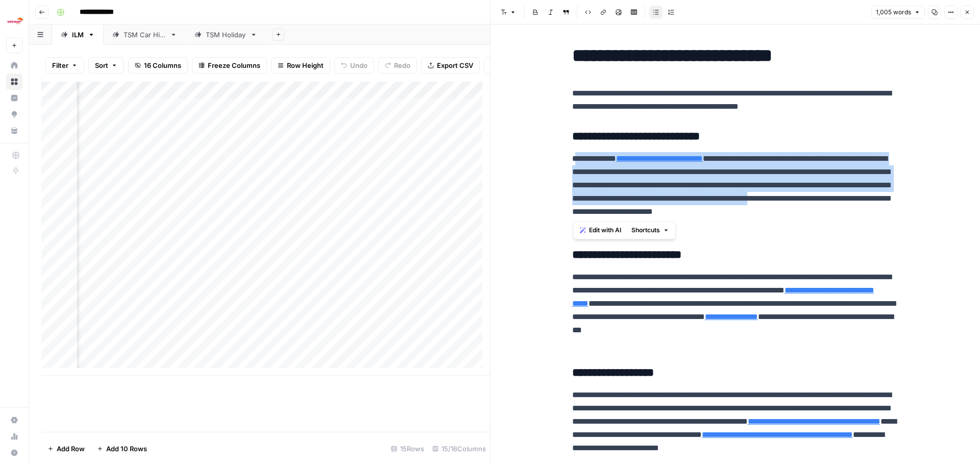 Image resolution: width=980 pixels, height=465 pixels. Describe the element at coordinates (354, 65) in the screenshot. I see `button: Undo` at that location.